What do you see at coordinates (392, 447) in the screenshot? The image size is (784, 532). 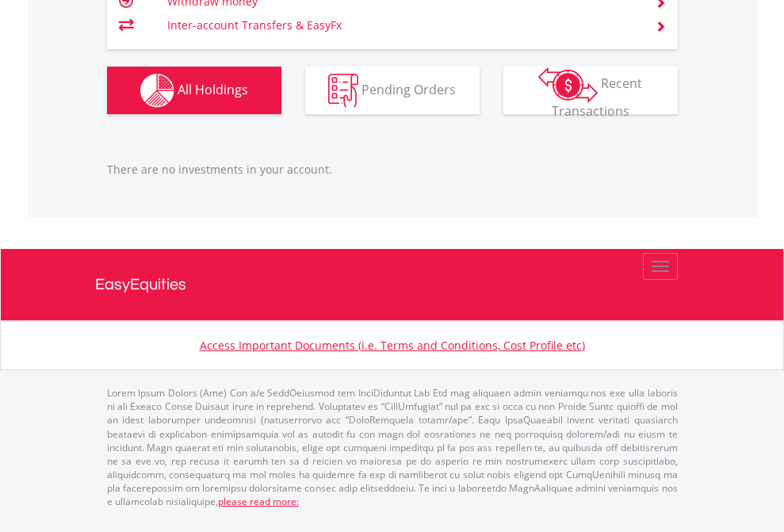 I see `p: Lorem Ipsum Dolors (Ame) Con a/e SeddOeiusmod tem InciDiduntut Lab Etd mag aliquaen admin veniamq...` at bounding box center [392, 447].